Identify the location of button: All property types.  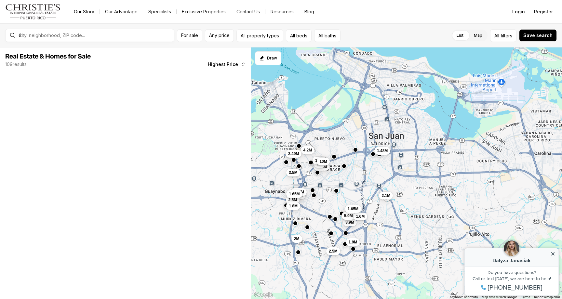
(260, 35).